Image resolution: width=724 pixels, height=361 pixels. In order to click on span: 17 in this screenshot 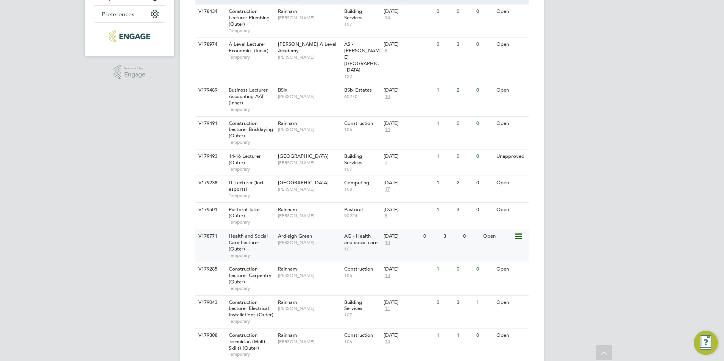, I will do `click(387, 189)`.